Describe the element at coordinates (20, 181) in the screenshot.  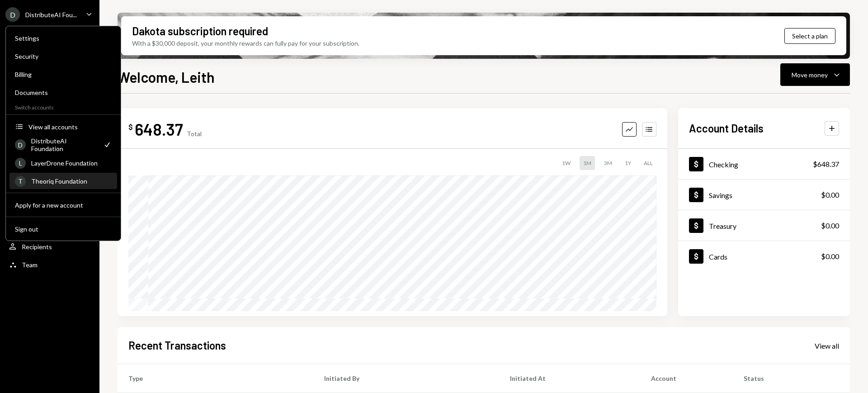
I see `div: T` at that location.